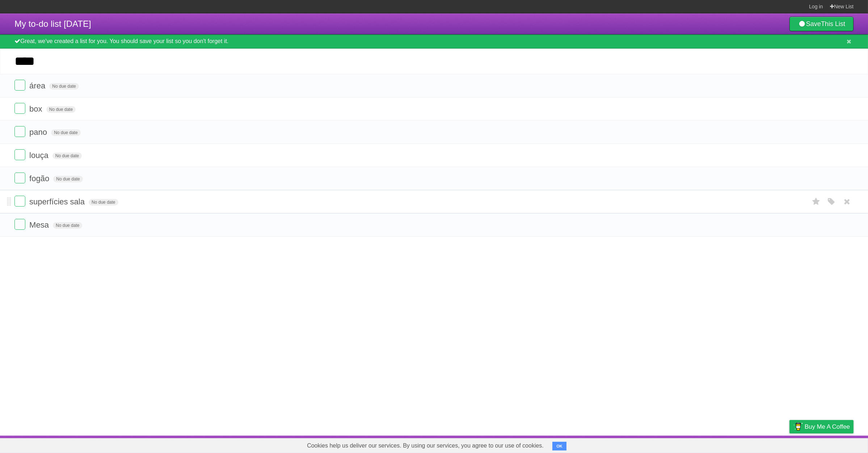  I want to click on a: About, so click(700, 444).